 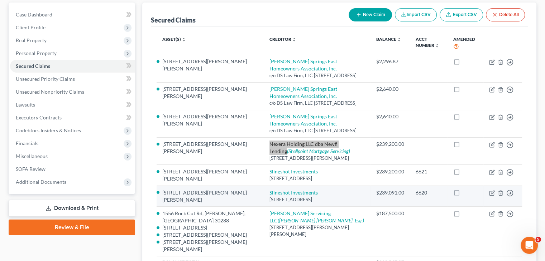 What do you see at coordinates (72, 15) in the screenshot?
I see `a: Case Dashboard` at bounding box center [72, 15].